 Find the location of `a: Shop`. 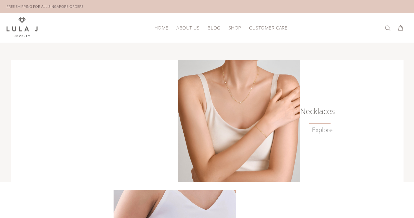

a: Shop is located at coordinates (235, 27).